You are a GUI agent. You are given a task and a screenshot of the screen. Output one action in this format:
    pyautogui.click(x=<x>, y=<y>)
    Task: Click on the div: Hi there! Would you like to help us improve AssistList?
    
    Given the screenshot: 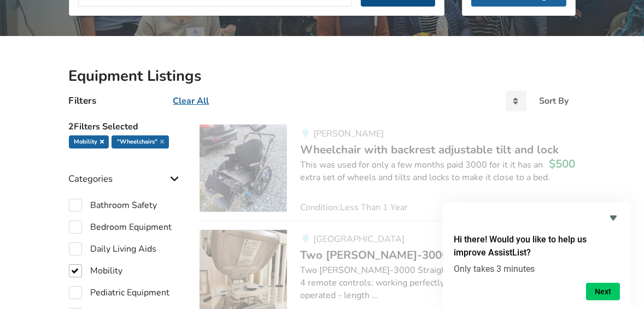 What is the action you would take?
    pyautogui.click(x=537, y=255)
    